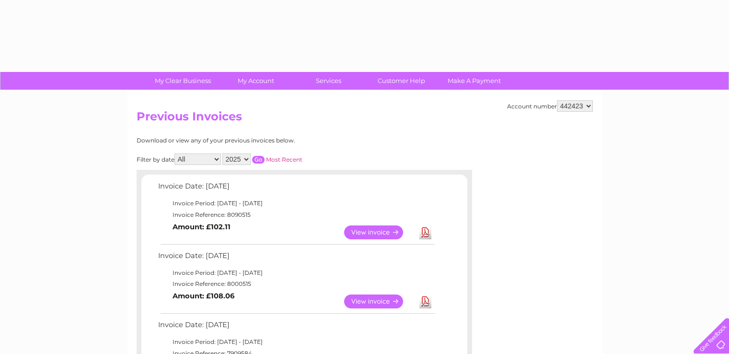  Describe the element at coordinates (262, 159) in the screenshot. I see `div: Filter by date` at that location.